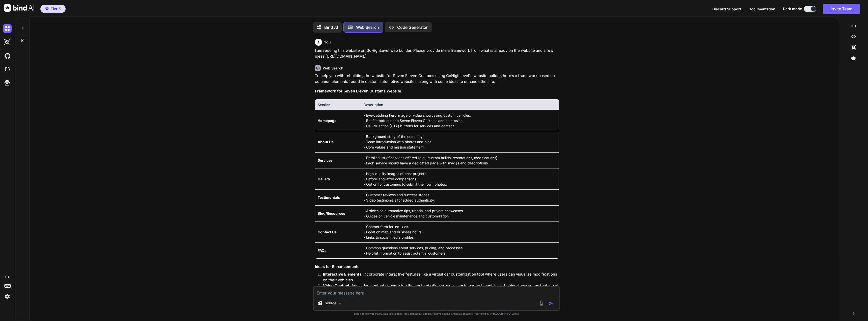  What do you see at coordinates (325, 160) in the screenshot?
I see `strong: Services` at bounding box center [325, 160].